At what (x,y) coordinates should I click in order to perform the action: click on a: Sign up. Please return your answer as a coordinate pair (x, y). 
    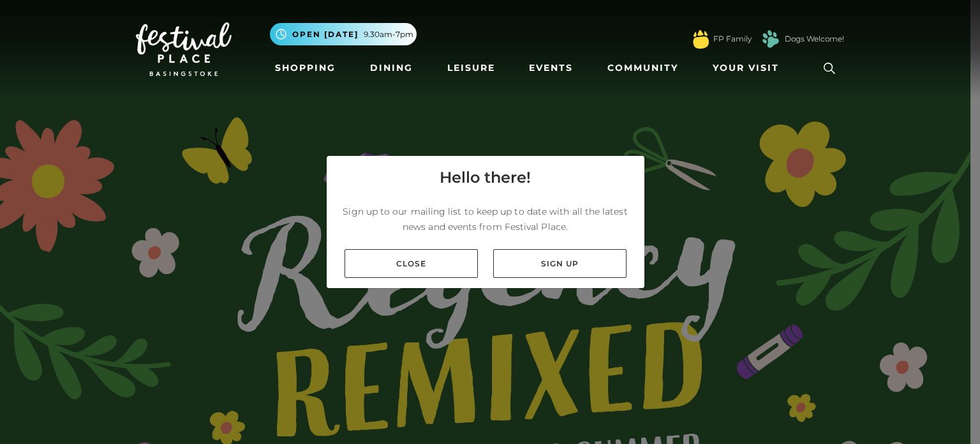
    Looking at the image, I should click on (560, 263).